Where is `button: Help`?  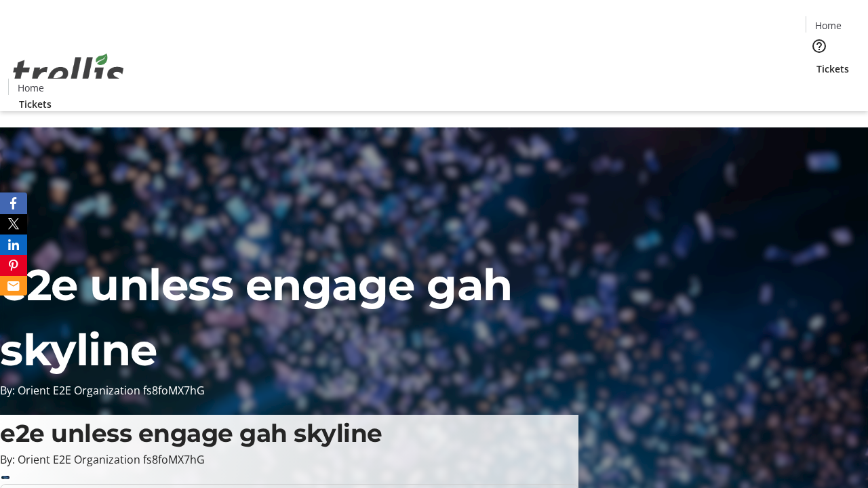
button: Help is located at coordinates (819, 46).